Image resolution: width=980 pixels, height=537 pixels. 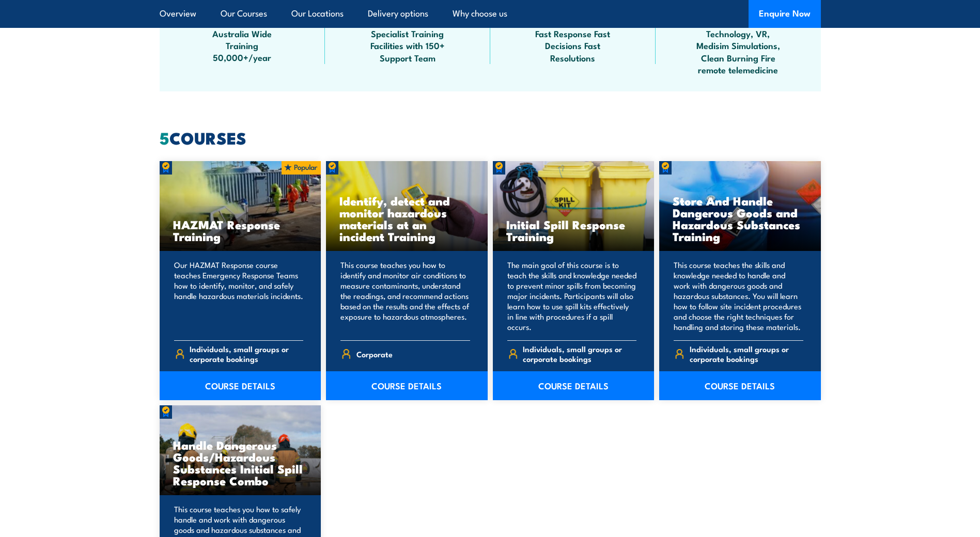 I want to click on p: The main goal of this course is to teach the skills and knowledge needed to prevent minor spills ..., so click(x=571, y=296).